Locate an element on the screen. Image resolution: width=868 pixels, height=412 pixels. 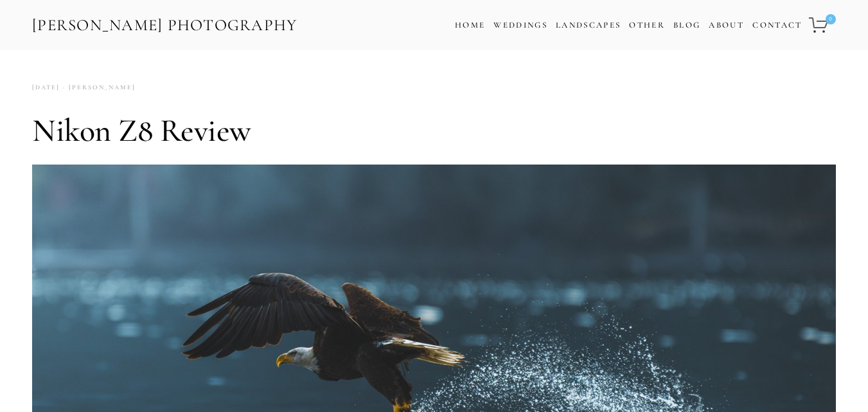
a: 0 items in cart is located at coordinates (822, 25).